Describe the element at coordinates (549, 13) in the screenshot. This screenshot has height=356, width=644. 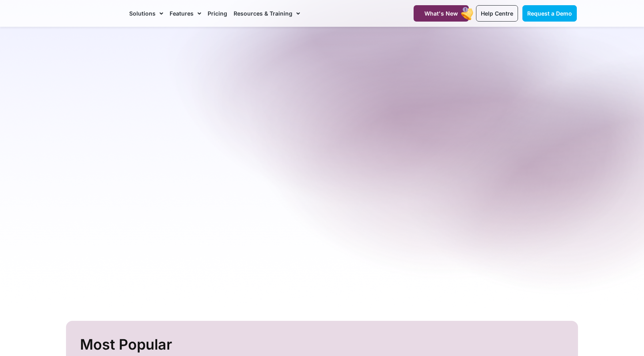
I see `a: Request a Demo` at that location.